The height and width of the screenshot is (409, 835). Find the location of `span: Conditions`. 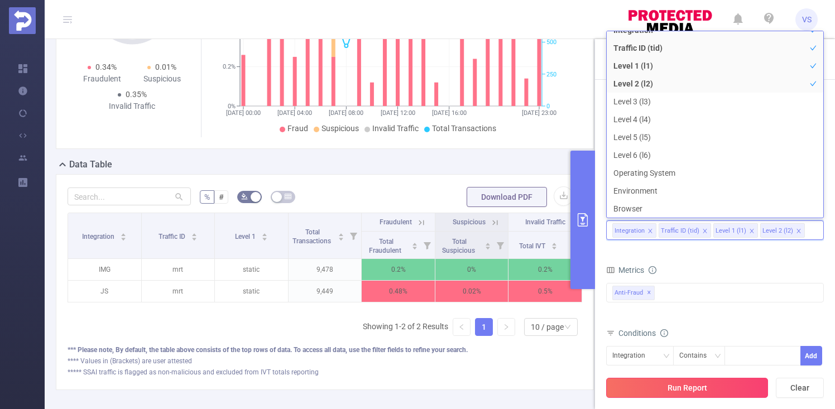

span: Conditions is located at coordinates (643, 333).